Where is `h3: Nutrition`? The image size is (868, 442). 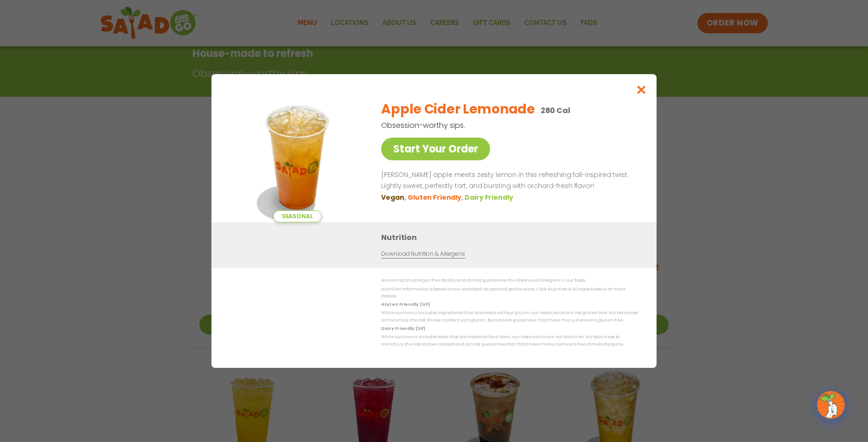
h3: Nutrition is located at coordinates (513, 237).